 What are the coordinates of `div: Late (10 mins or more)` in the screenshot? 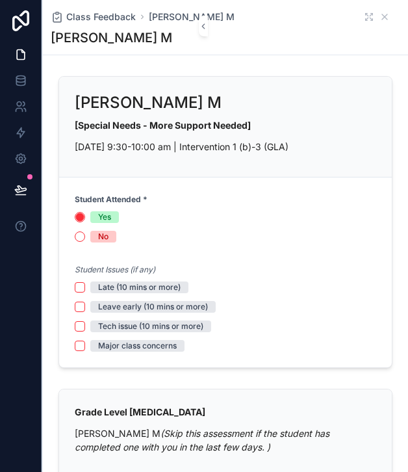 It's located at (139, 287).